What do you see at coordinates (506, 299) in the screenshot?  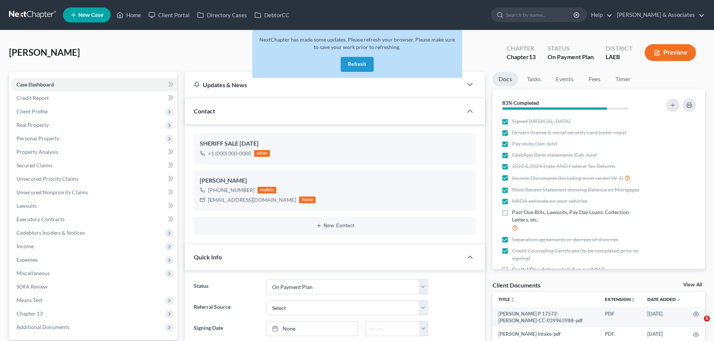 I see `a: Titleunfold_more` at bounding box center [506, 299].